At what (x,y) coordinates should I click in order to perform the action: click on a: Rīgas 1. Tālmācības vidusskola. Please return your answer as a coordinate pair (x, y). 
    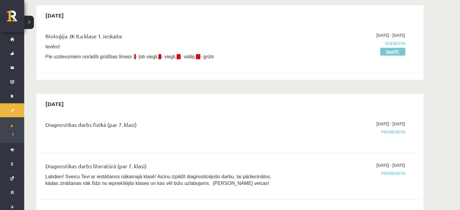
    Looking at the image, I should click on (15, 18).